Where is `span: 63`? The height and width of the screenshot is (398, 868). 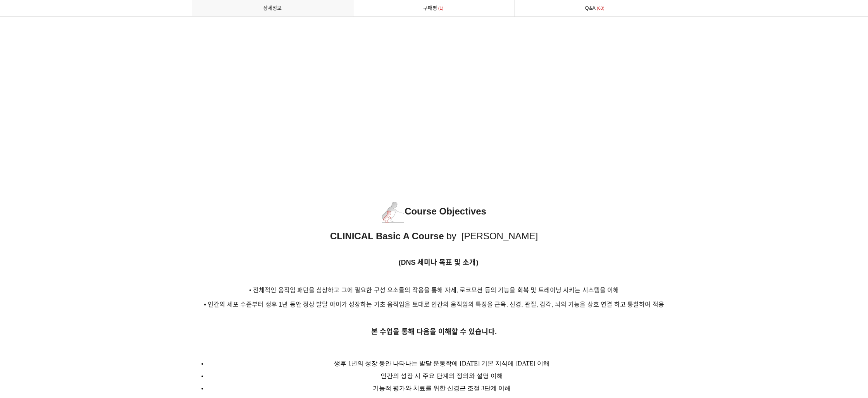
span: 63 is located at coordinates (601, 8).